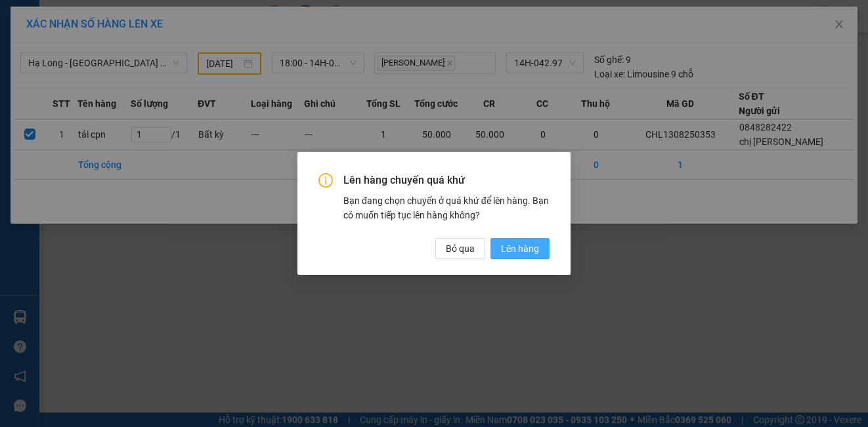 This screenshot has height=427, width=868. I want to click on span: info-circle, so click(326, 180).